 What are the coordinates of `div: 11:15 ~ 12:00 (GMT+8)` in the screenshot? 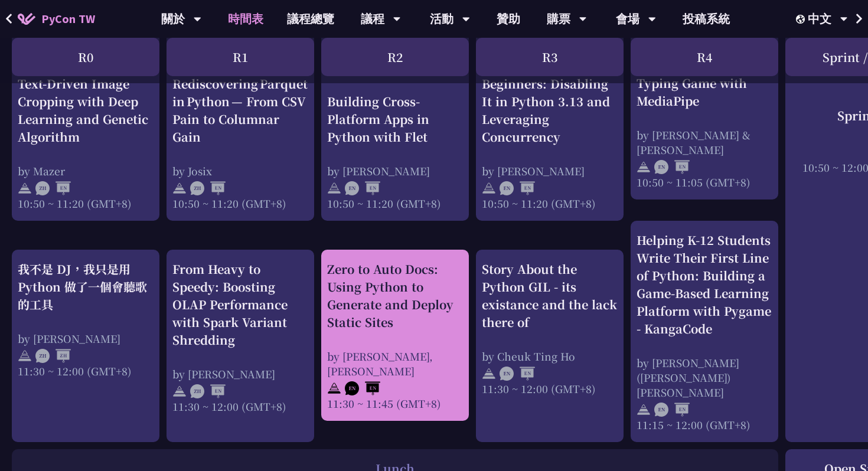 It's located at (704, 424).